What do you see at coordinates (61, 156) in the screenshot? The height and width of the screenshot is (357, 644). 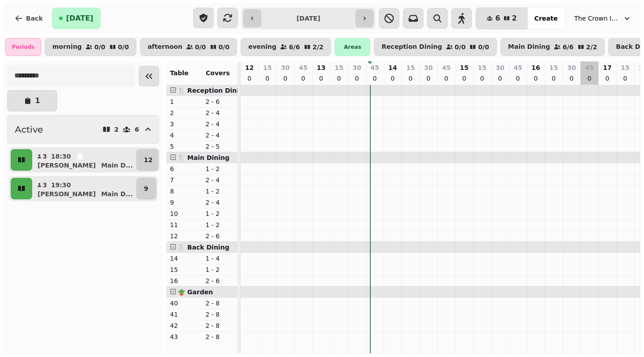 I see `p: 18:30` at bounding box center [61, 156].